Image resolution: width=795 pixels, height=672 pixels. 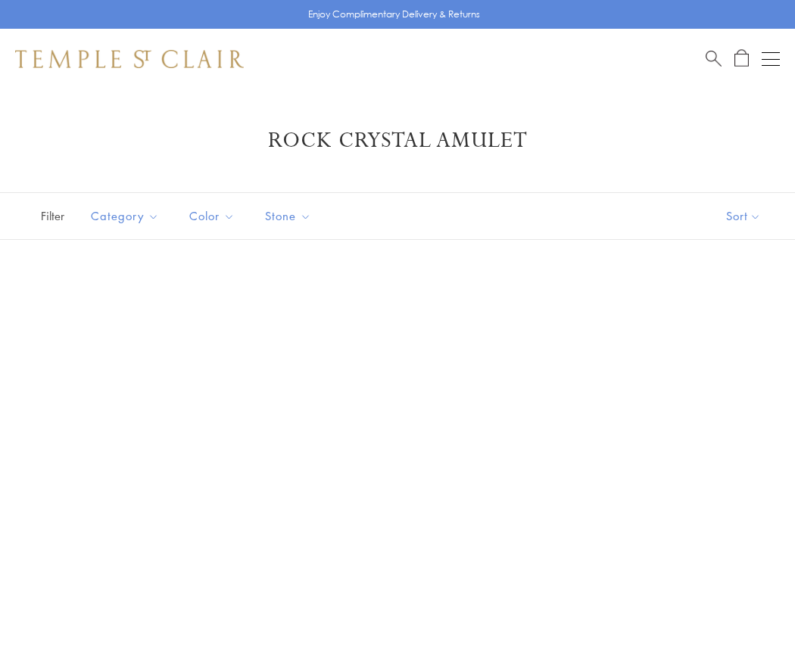 What do you see at coordinates (130, 59) in the screenshot?
I see `img: Temple St. Clair` at bounding box center [130, 59].